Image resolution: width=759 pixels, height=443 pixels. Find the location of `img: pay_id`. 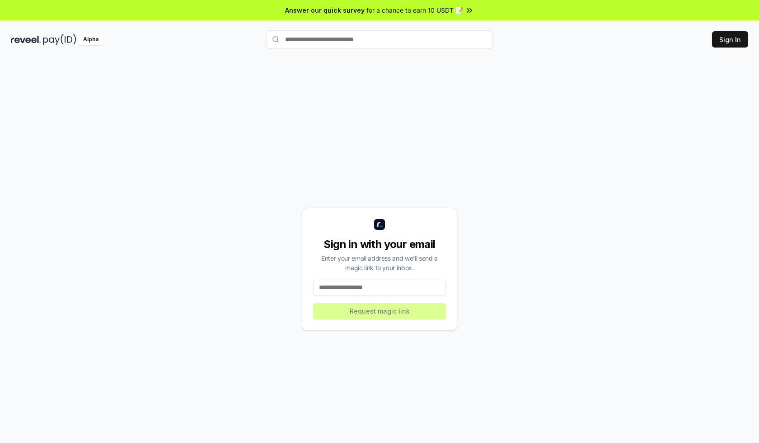

img: pay_id is located at coordinates (60, 39).